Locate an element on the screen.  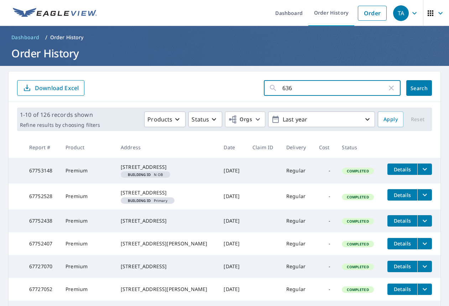
th: Report # is located at coordinates (42, 147).